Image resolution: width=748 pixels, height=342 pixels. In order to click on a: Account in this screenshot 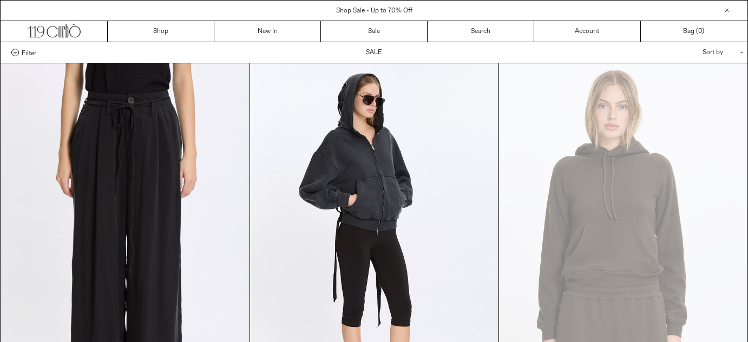, I will do `click(587, 31)`.